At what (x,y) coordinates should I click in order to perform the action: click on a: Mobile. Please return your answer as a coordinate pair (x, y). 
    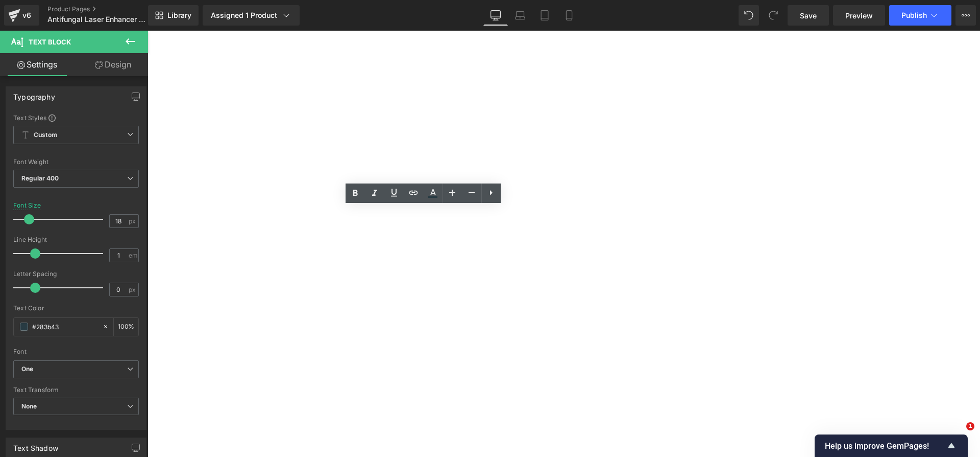
    Looking at the image, I should click on (569, 15).